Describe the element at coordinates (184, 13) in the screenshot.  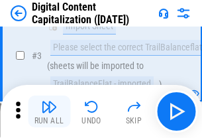
I see `img: Settings menu` at that location.